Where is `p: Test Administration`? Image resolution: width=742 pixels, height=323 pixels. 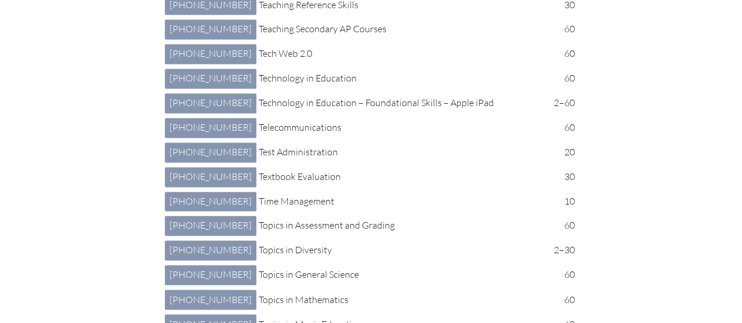 p: Test Administration is located at coordinates (399, 152).